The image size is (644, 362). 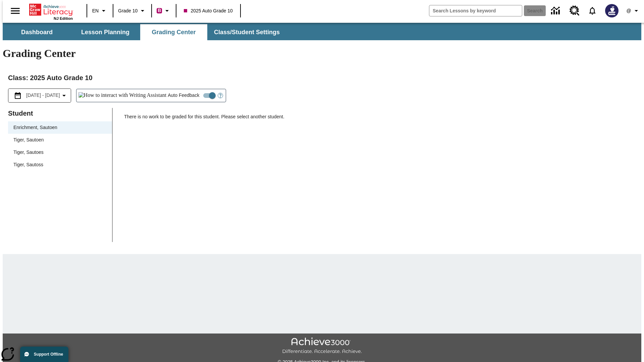 What do you see at coordinates (128, 10) in the screenshot?
I see `span: Grade 10` at bounding box center [128, 10].